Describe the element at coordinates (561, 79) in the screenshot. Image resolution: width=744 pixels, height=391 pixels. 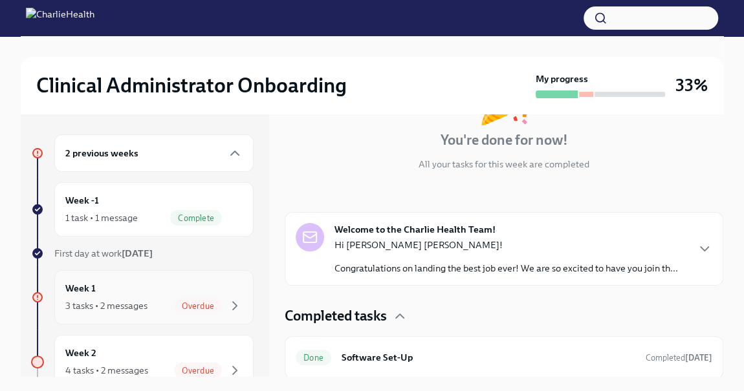
I see `strong: My progress` at that location.